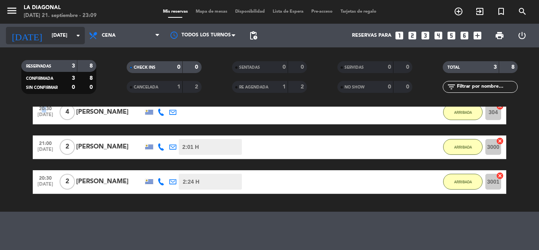 This screenshot has height=250, width=539. Describe the element at coordinates (78, 36) in the screenshot. I see `i: arrow_drop_down` at that location.